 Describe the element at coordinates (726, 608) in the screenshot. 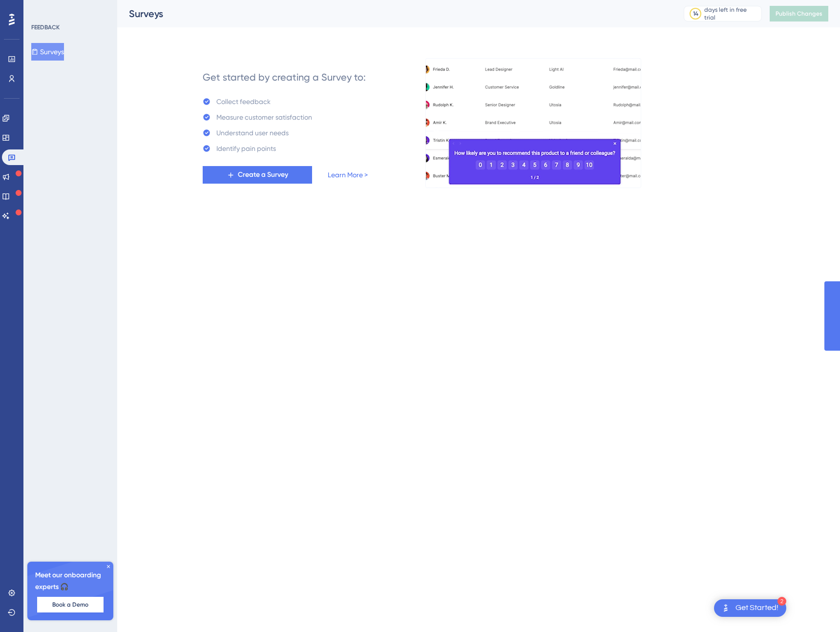

I see `img: launcher-image-alternative-text` at that location.